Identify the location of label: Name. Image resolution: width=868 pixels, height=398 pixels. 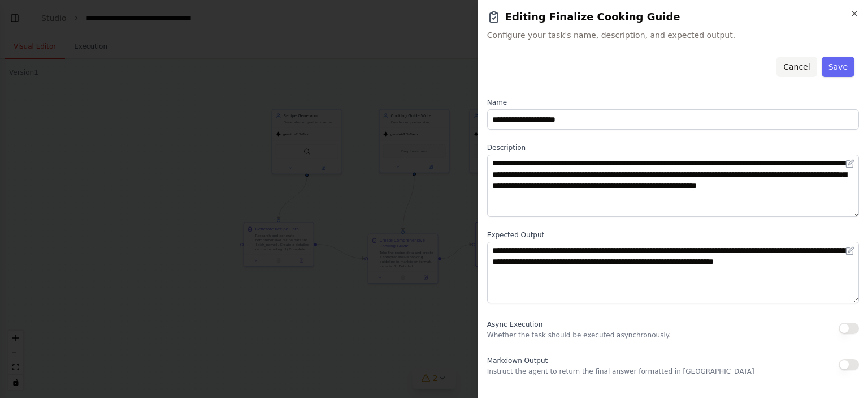
(673, 103).